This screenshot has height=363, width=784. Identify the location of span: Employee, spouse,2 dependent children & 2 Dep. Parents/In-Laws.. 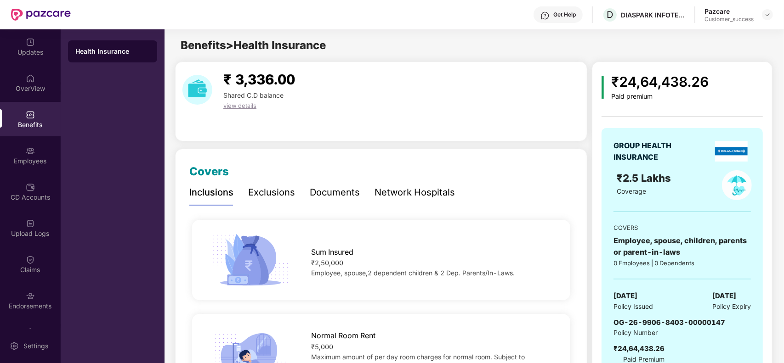
(412, 273).